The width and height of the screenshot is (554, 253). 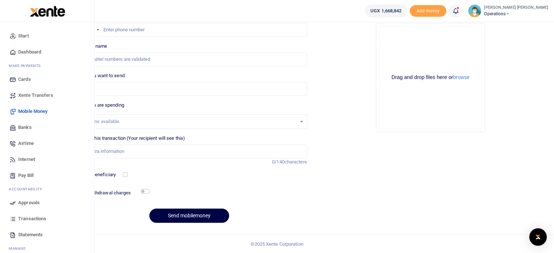 I want to click on span: Dashboard, so click(x=29, y=52).